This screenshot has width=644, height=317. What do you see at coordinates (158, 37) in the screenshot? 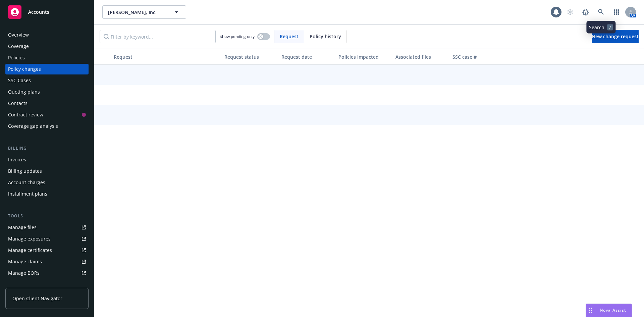
I see `input: Filter by keyword...` at bounding box center [158, 37].